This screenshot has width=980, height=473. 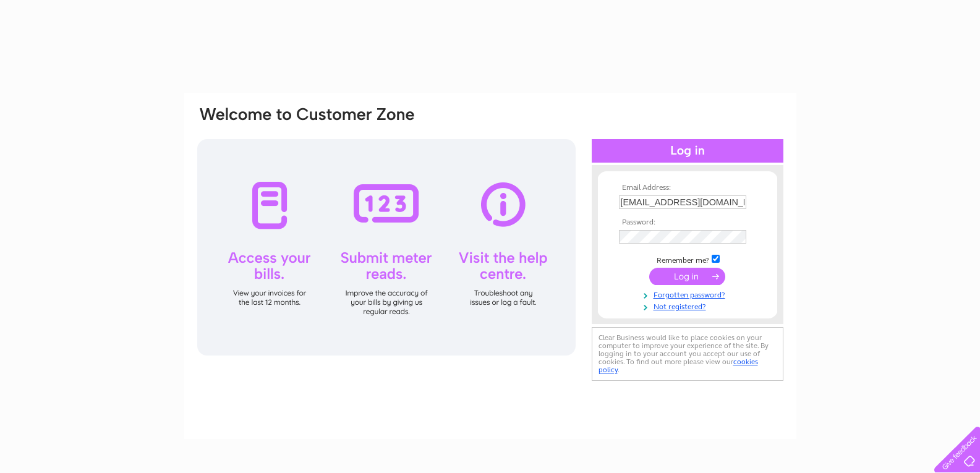 What do you see at coordinates (689, 306) in the screenshot?
I see `a: Not registered?` at bounding box center [689, 306].